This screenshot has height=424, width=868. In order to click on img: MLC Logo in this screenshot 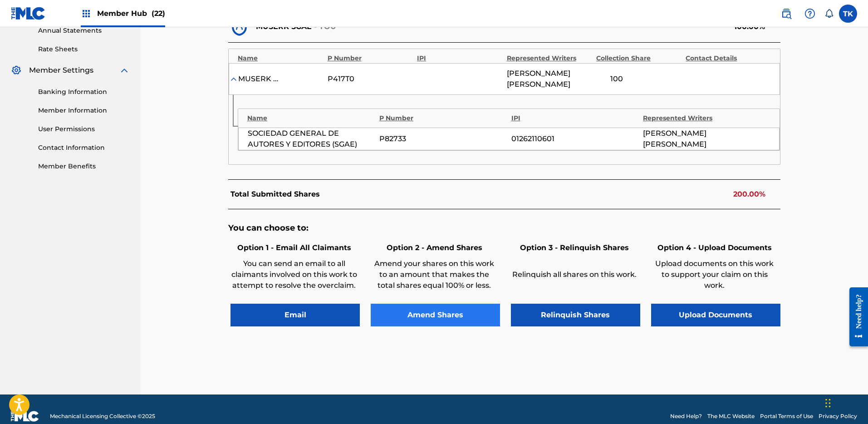, I will do `click(28, 13)`.